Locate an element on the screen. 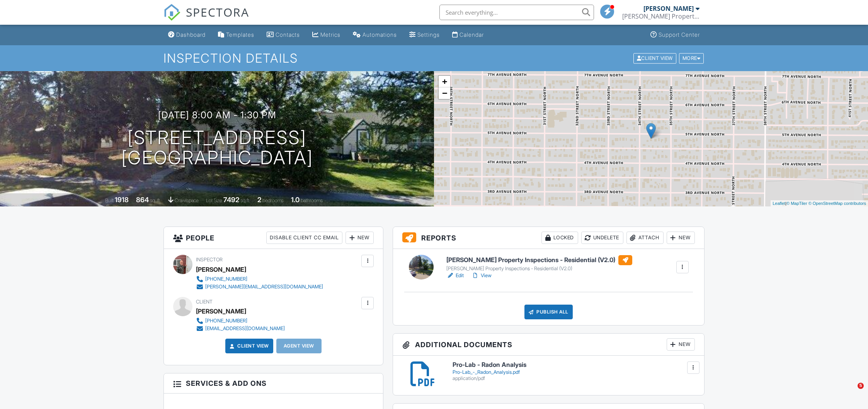 The width and height of the screenshot is (868, 409). a: © MapTiler is located at coordinates (797, 203).